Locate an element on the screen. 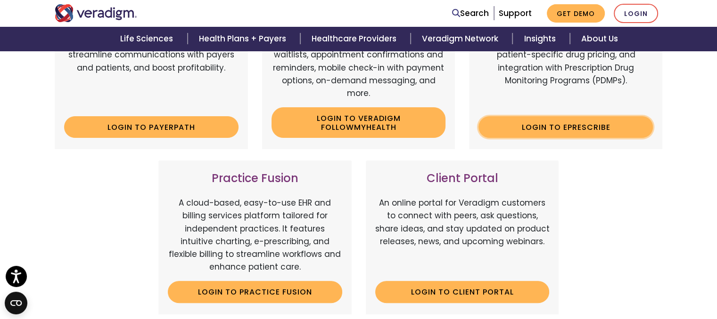  img: Veradigm logo is located at coordinates (96, 13).